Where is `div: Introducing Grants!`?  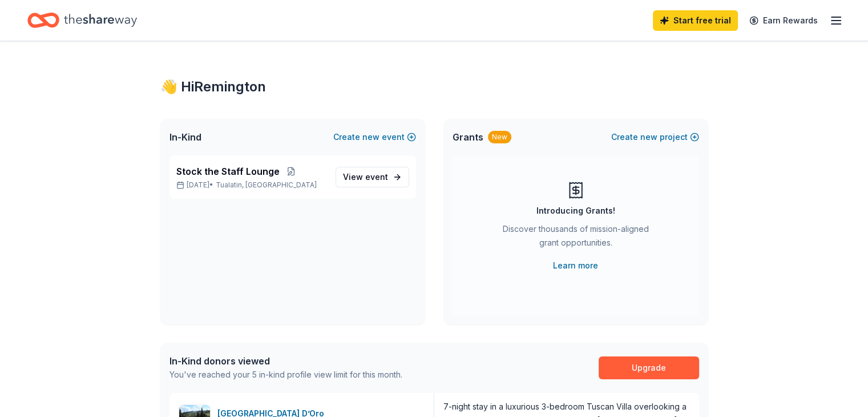
div: Introducing Grants! is located at coordinates (576, 211).